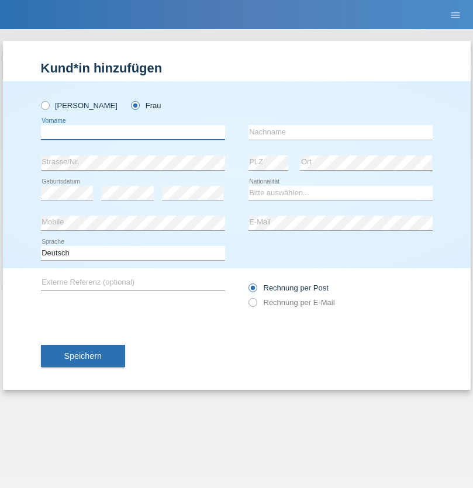 The image size is (473, 488). Describe the element at coordinates (83, 356) in the screenshot. I see `button: Speichern` at that location.